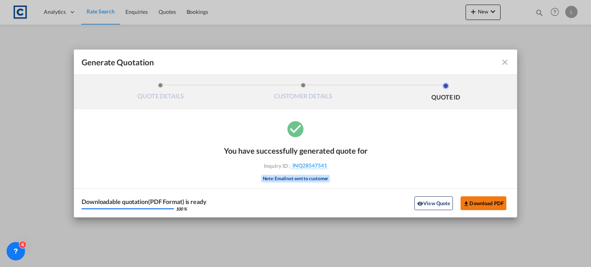  I want to click on li: QUOTE ID, so click(445, 93).